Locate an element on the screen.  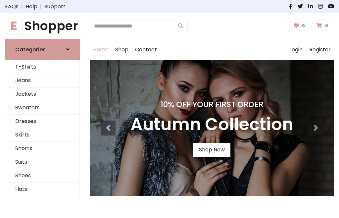
a: Skirts is located at coordinates (42, 135).